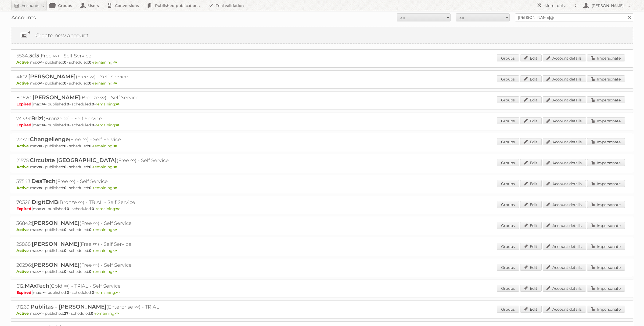 Image resolution: width=644 pixels, height=326 pixels. What do you see at coordinates (43, 181) in the screenshot?
I see `span: DeaTech` at bounding box center [43, 181].